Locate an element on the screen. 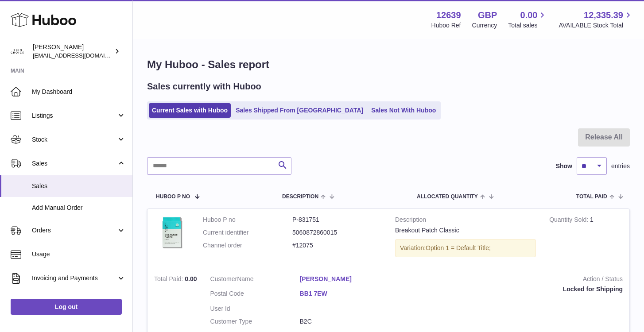  span: Customer is located at coordinates (223, 278).